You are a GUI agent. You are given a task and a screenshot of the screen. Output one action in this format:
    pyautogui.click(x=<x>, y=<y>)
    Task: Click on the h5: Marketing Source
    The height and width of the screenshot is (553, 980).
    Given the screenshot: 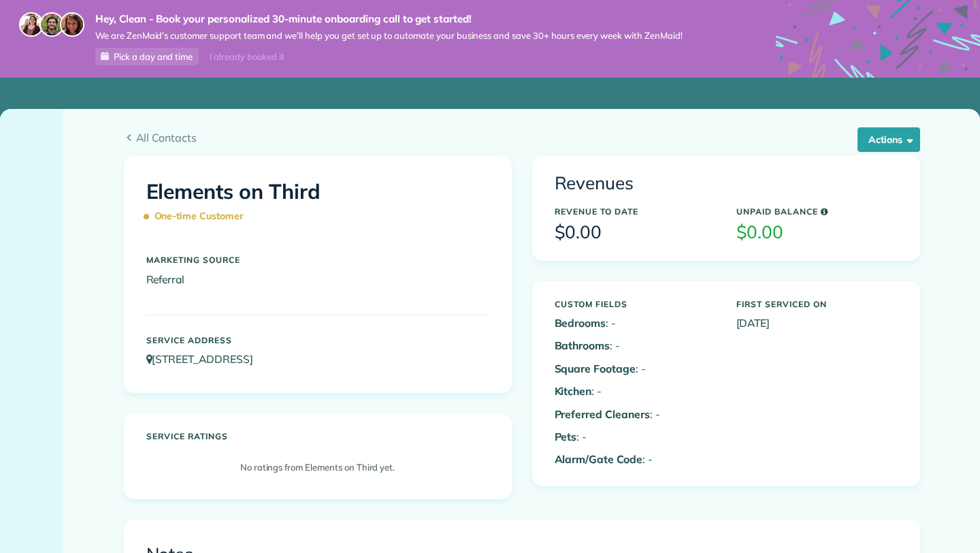 What is the action you would take?
    pyautogui.click(x=318, y=259)
    